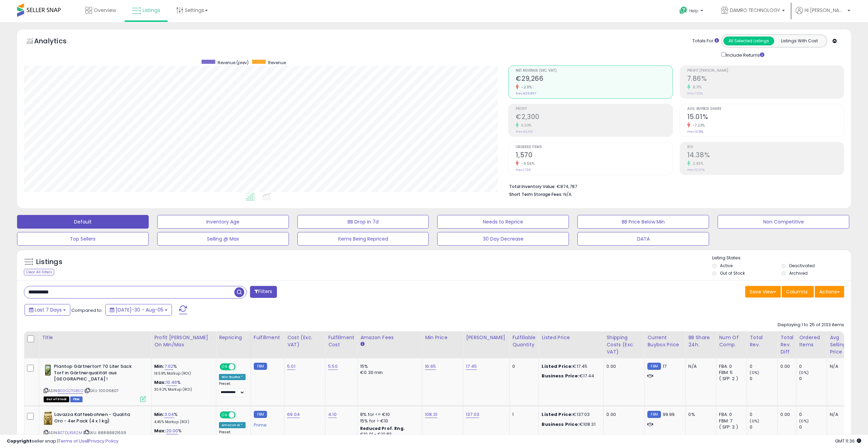 The image size is (868, 448). What do you see at coordinates (749, 41) in the screenshot?
I see `button: All Selected Listings` at bounding box center [749, 41].